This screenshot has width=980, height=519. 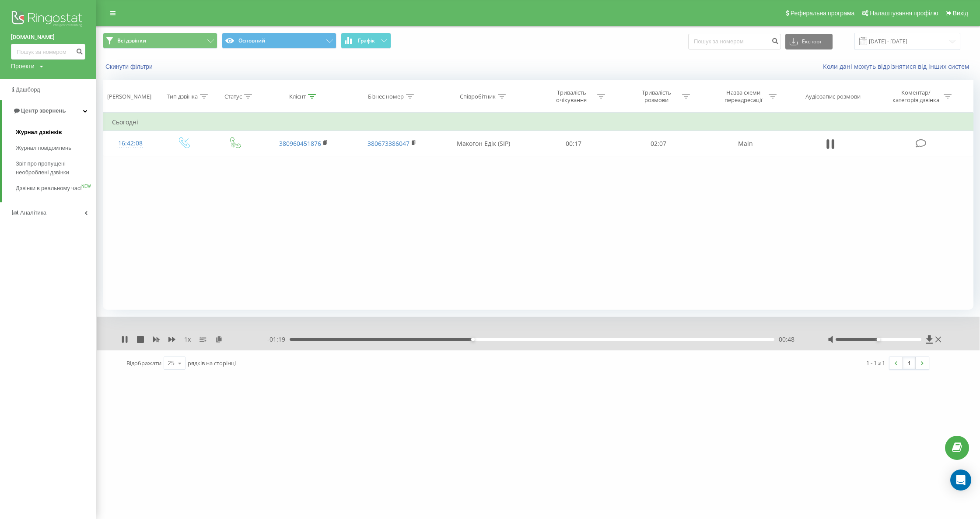 What do you see at coordinates (130, 143) in the screenshot?
I see `div: 16:42:08` at bounding box center [130, 143].